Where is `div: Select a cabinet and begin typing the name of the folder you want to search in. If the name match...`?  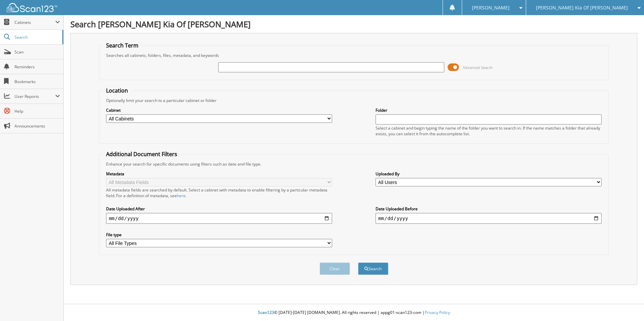 div: Select a cabinet and begin typing the name of the folder you want to search in. If the name match... is located at coordinates (488, 131).